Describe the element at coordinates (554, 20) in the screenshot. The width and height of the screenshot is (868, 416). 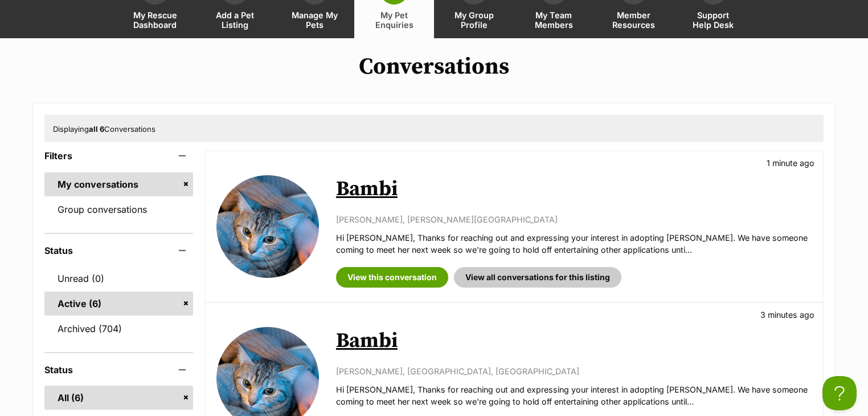
I see `span: My Team Members` at that location.